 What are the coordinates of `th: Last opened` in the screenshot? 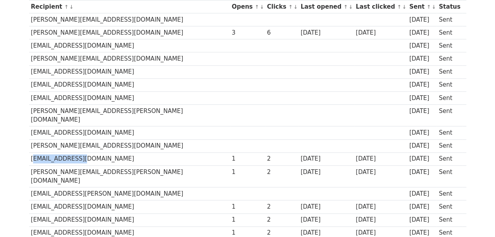 It's located at (326, 7).